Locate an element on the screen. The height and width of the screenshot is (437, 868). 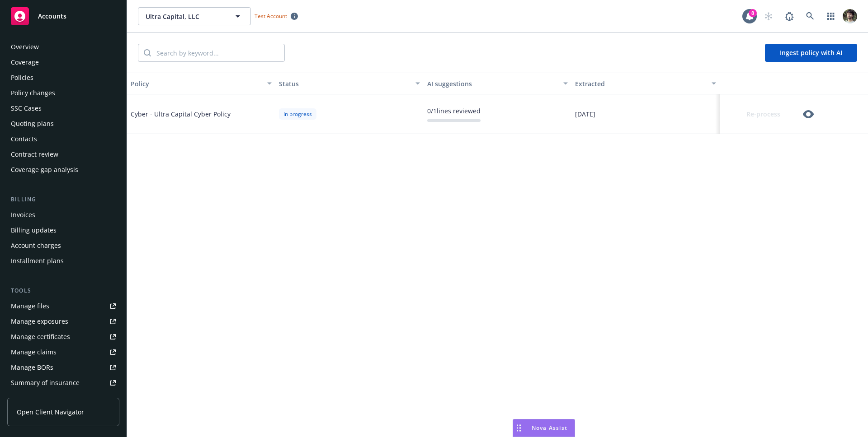
div: Status is located at coordinates (345, 84).